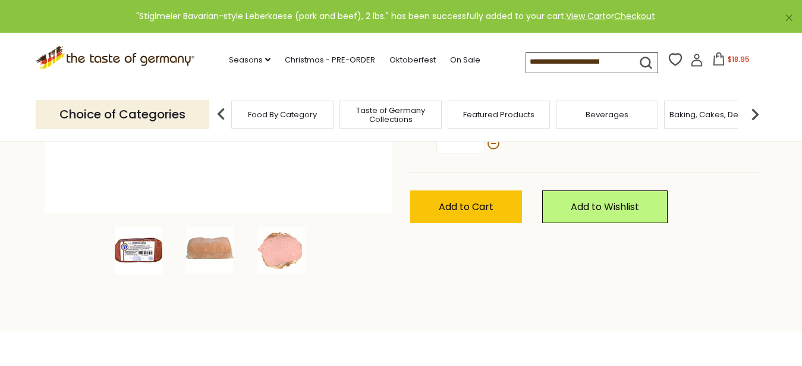 This screenshot has width=802, height=366. I want to click on span: Baking, Cakes, Desserts, so click(715, 114).